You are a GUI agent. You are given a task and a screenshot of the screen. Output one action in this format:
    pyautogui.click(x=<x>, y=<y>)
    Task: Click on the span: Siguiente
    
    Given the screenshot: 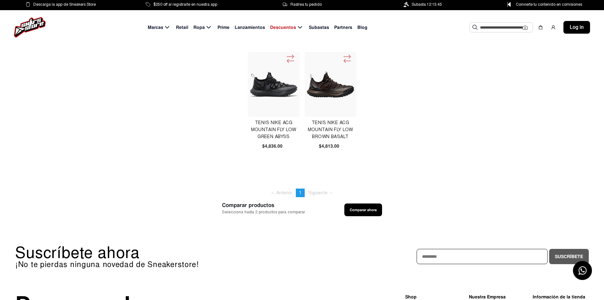 What is the action you would take?
    pyautogui.click(x=318, y=192)
    